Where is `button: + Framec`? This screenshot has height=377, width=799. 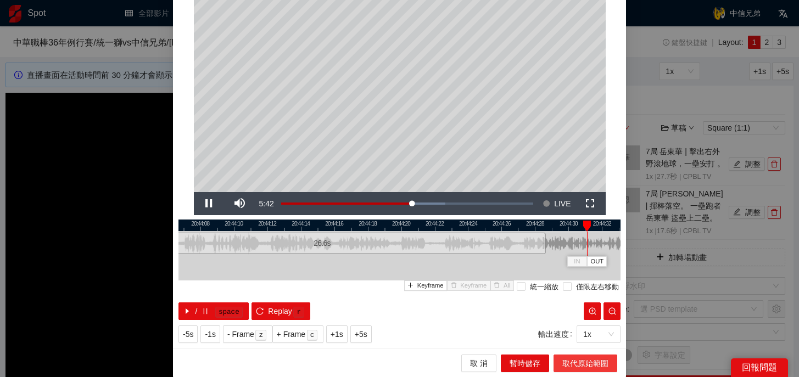
button: + Framec is located at coordinates (298, 335).